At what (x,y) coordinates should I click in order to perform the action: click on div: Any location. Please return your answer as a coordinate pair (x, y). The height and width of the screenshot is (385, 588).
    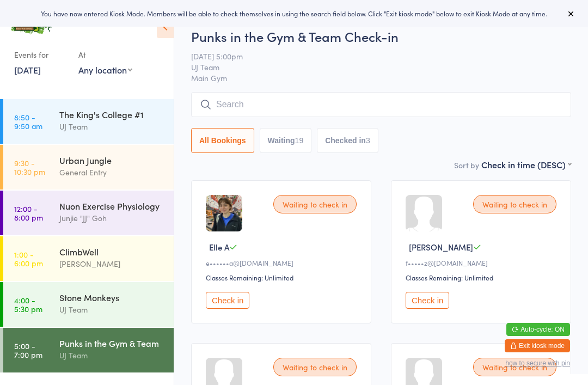
    Looking at the image, I should click on (105, 70).